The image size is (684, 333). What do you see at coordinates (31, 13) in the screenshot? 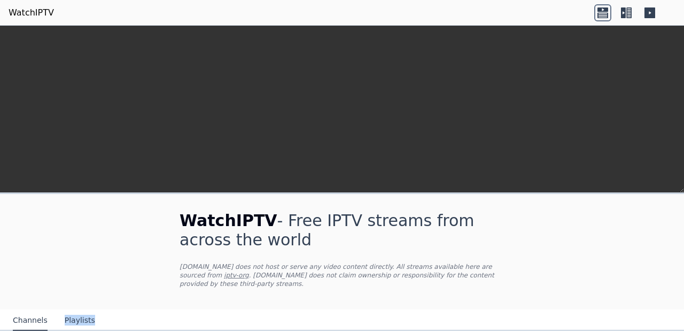
I see `a: WatchIPTV` at bounding box center [31, 13].